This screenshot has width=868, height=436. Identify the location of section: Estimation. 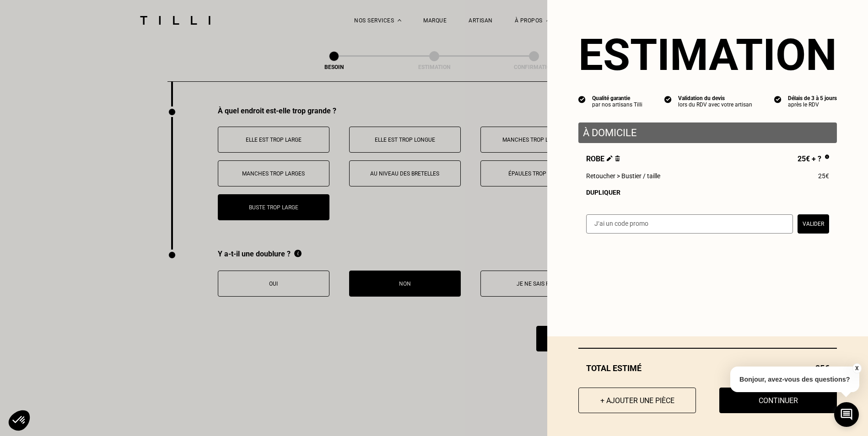
(707, 55).